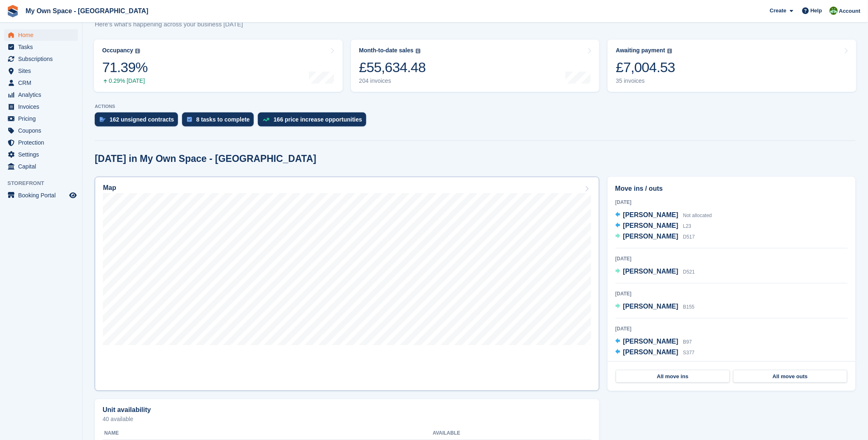  Describe the element at coordinates (268, 434) in the screenshot. I see `th: Name` at that location.